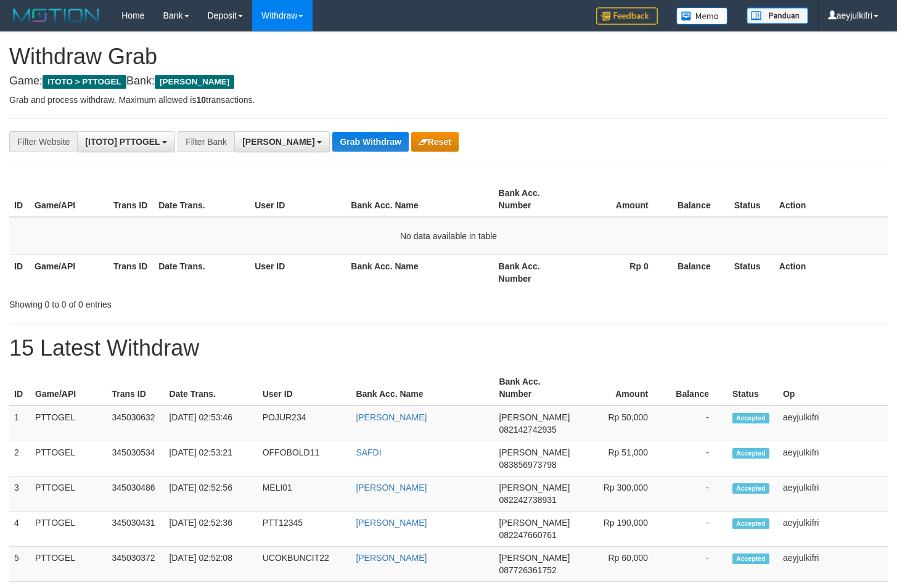 Image resolution: width=897 pixels, height=588 pixels. What do you see at coordinates (20, 423) in the screenshot?
I see `td: 1` at bounding box center [20, 423].